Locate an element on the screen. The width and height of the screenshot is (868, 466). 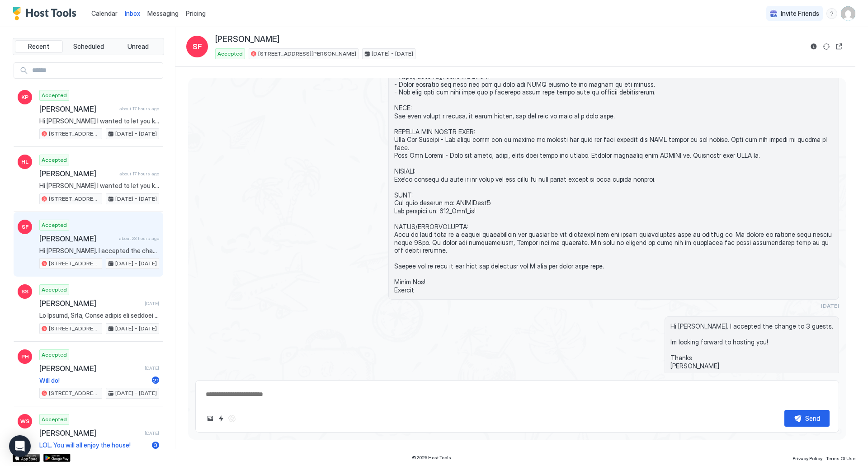
a: Inbox is located at coordinates (132, 13).